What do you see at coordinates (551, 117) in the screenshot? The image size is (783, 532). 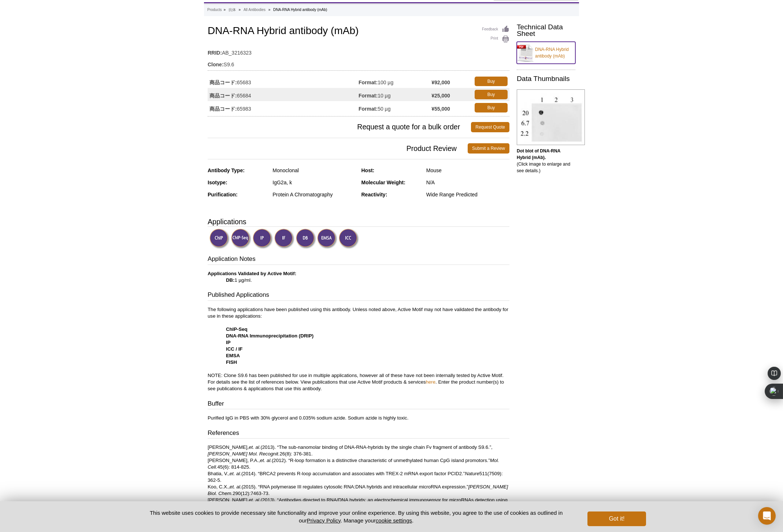 I see `img: DNA-RNA Hybrid (mAb) tested by dot blot analysis.` at bounding box center [551, 117].